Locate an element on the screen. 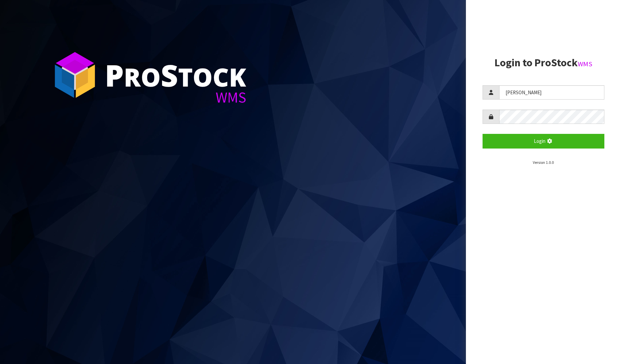  span: P is located at coordinates (114, 75).